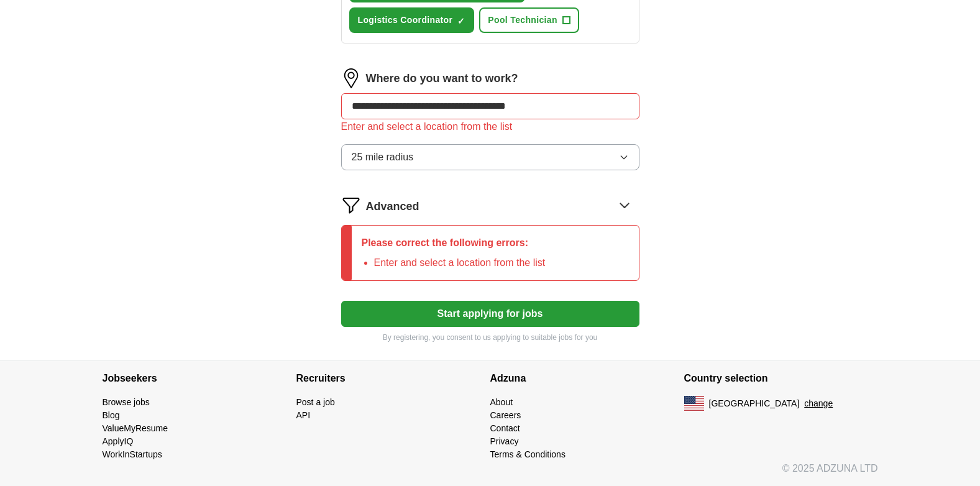  What do you see at coordinates (505, 441) in the screenshot?
I see `a: Privacy` at bounding box center [505, 441].